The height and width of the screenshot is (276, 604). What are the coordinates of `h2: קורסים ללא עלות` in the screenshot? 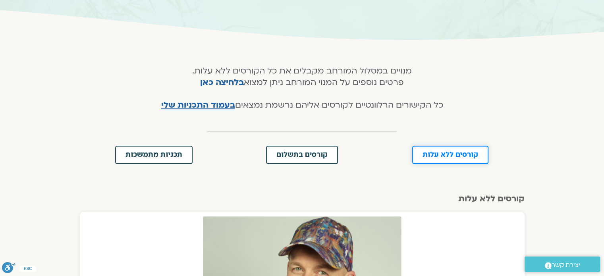 It's located at (302, 199).